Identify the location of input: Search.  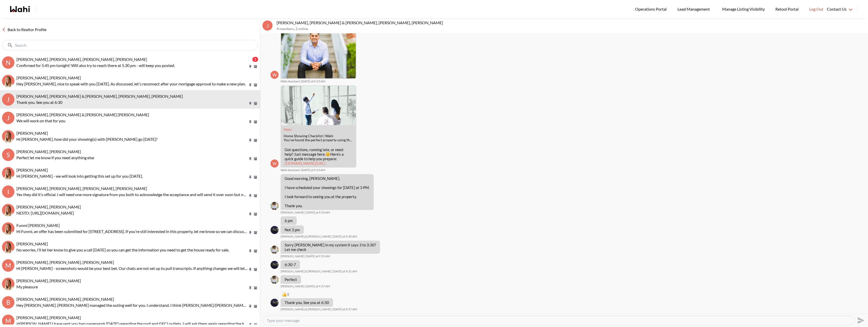
(130, 46).